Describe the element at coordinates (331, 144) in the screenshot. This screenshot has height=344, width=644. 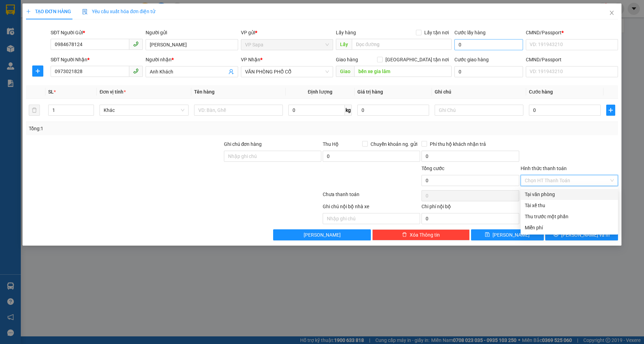
I see `span: Thu Hộ` at that location.